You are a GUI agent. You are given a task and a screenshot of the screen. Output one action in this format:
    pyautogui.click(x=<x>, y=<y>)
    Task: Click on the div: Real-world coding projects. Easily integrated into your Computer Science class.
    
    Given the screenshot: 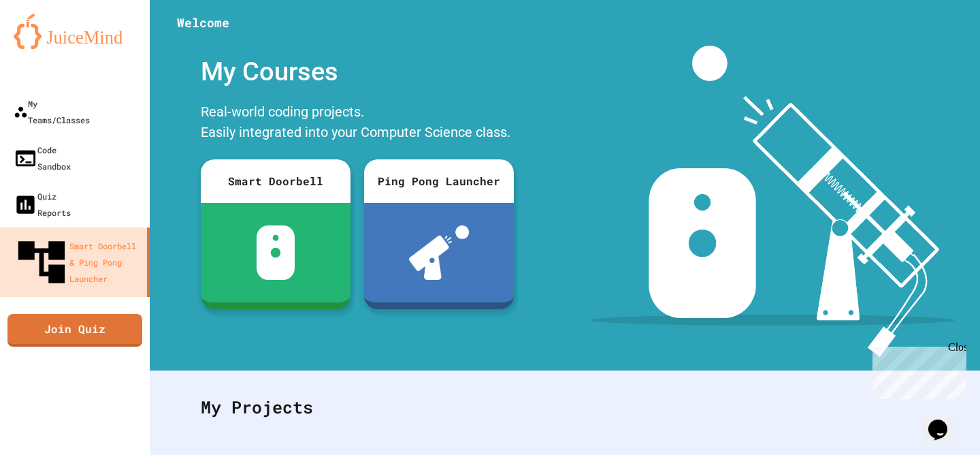 What is the action you would take?
    pyautogui.click(x=357, y=124)
    